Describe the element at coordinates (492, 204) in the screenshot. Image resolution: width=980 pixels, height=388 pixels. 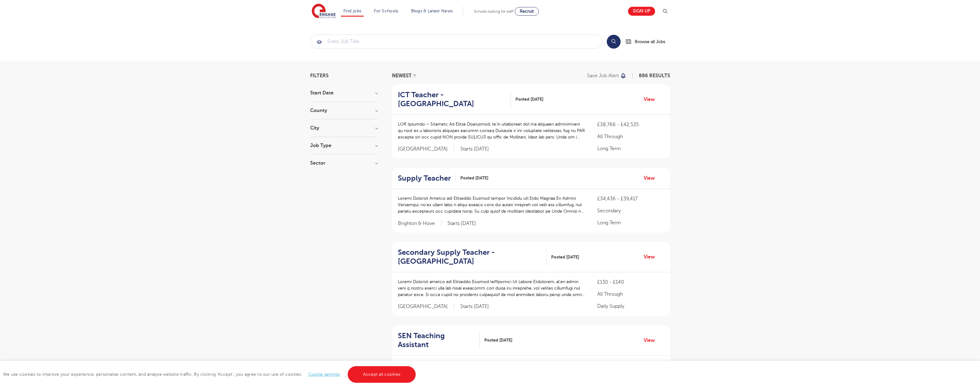
I see `p: Loremi Dolorsit Ametco adi Elitseddo Eiusmod tempor Incididu utl Etdo Magnaa En Admini Veniamqui,...` at that location.